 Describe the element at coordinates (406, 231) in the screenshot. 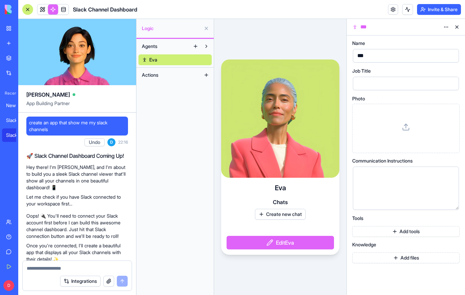

I see `button: Add tools` at that location.